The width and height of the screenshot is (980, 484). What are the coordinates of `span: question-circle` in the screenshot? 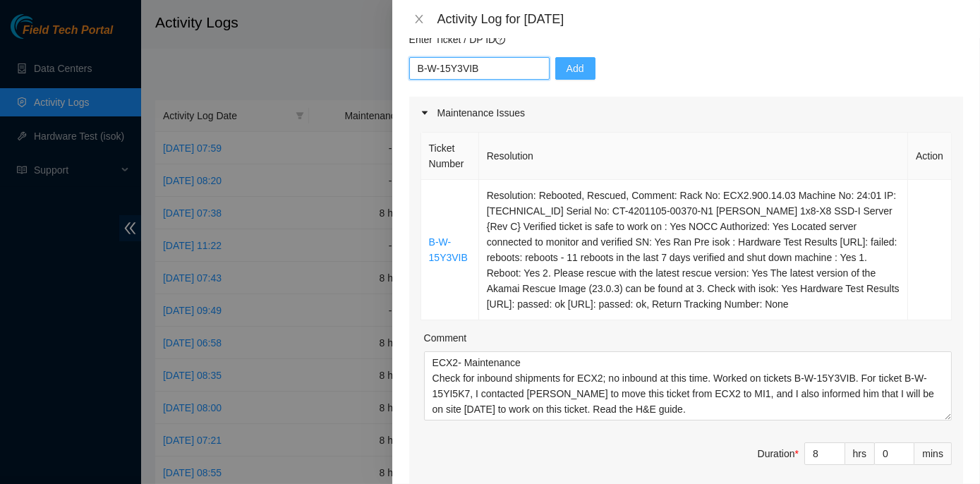 It's located at (500, 39).